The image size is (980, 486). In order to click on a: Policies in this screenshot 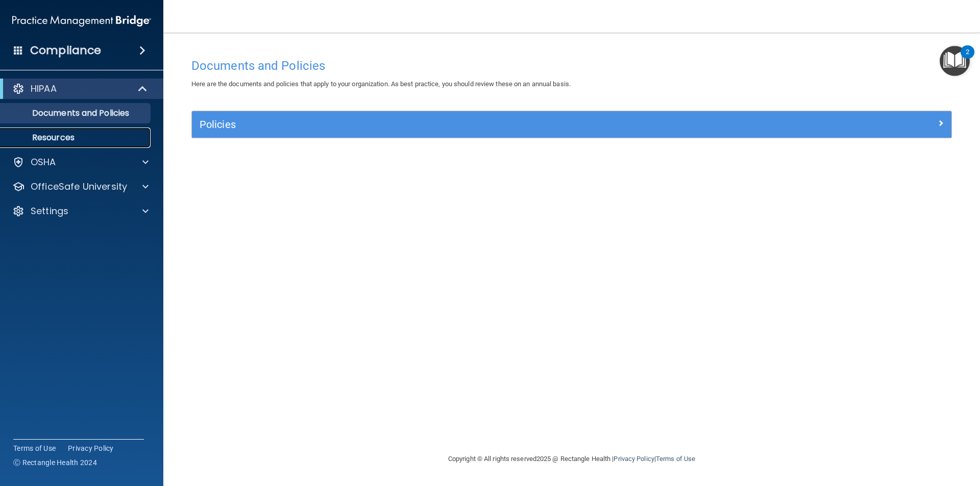, I will do `click(571, 124)`.